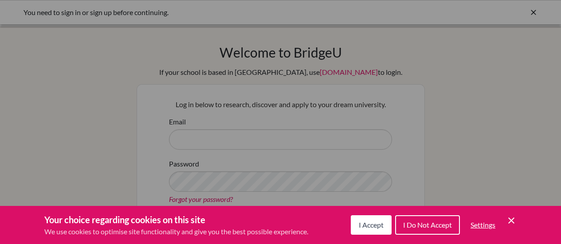 This screenshot has width=561, height=244. I want to click on button: Save and close, so click(511, 221).